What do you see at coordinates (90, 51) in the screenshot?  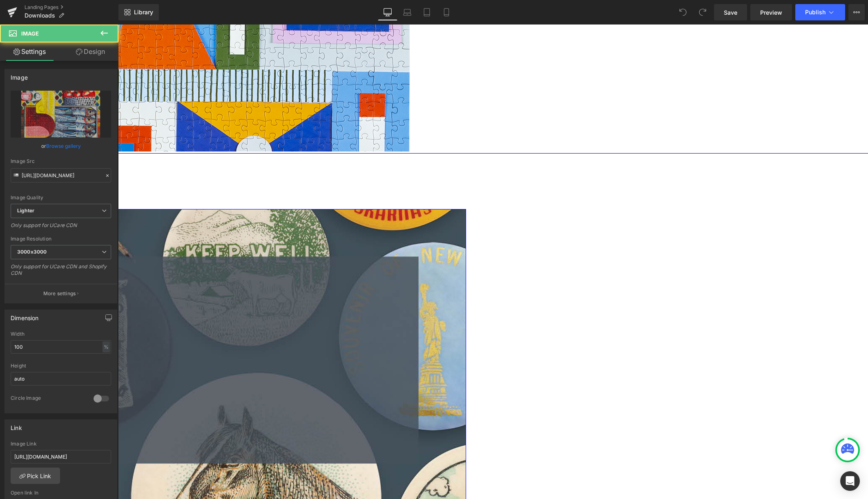 I see `a: Design` at bounding box center [90, 51].